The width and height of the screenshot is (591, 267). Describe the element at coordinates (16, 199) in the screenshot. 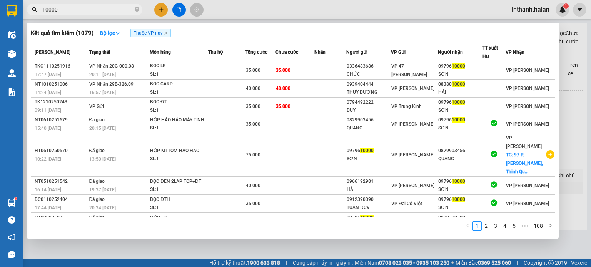

I see `sup: 1` at that location.